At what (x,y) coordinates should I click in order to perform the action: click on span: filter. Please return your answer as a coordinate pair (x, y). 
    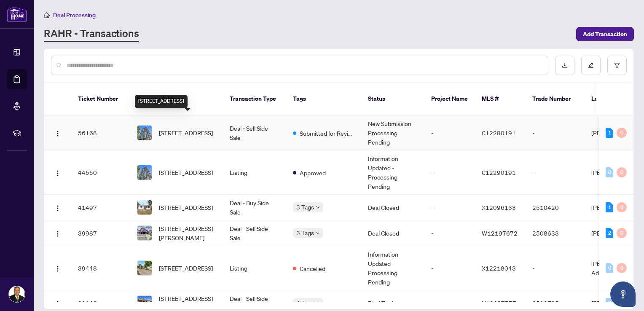
    Looking at the image, I should click on (617, 65).